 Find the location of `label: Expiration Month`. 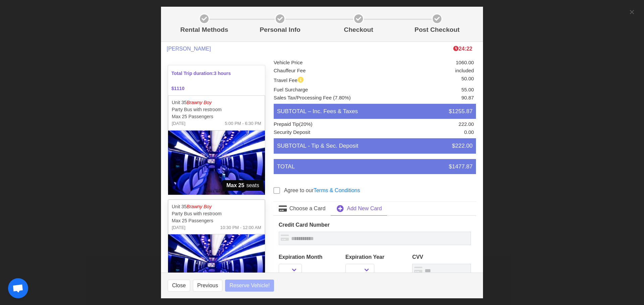

label: Expiration Month is located at coordinates (308, 257).